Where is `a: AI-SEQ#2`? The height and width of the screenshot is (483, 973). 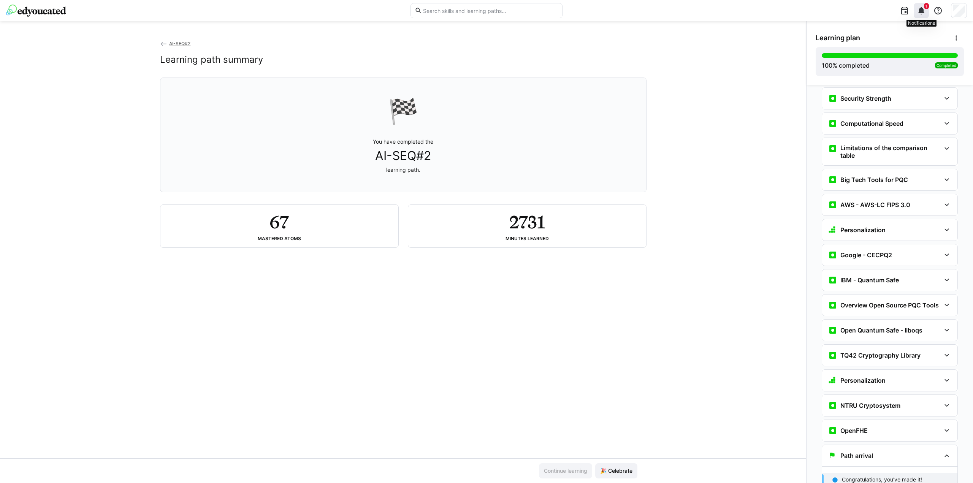 a: AI-SEQ#2 is located at coordinates (175, 43).